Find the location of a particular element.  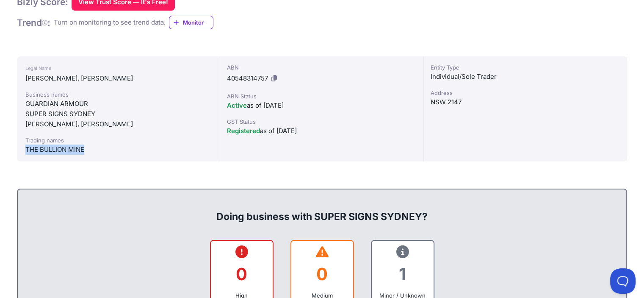

div: GST Status is located at coordinates (322, 121).